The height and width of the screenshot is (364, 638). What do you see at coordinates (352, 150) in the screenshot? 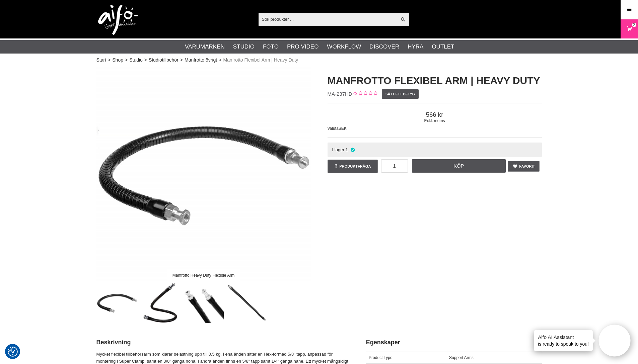
I see `i: I lager` at bounding box center [352, 150].